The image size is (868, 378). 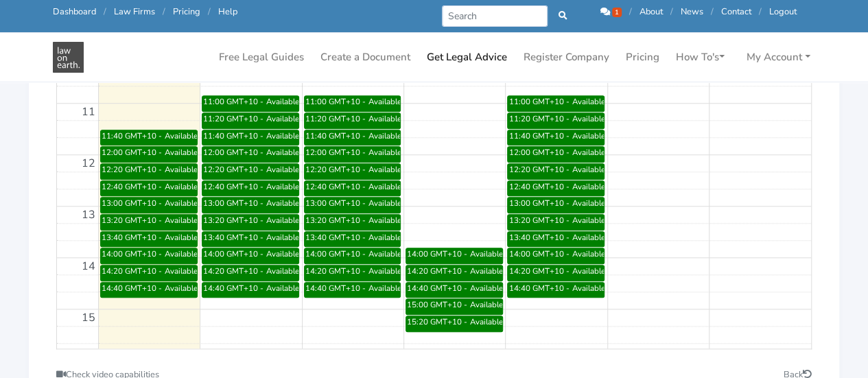 What do you see at coordinates (365, 57) in the screenshot?
I see `a: Create a Document` at bounding box center [365, 57].